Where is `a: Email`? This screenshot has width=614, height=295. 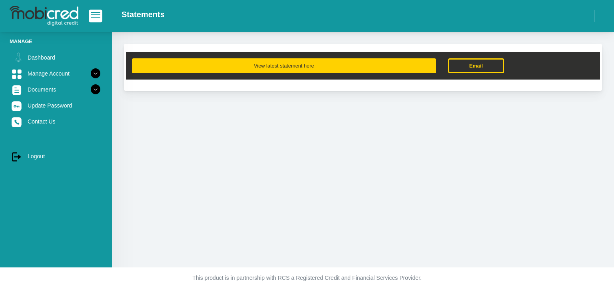
a: Email is located at coordinates (476, 66).